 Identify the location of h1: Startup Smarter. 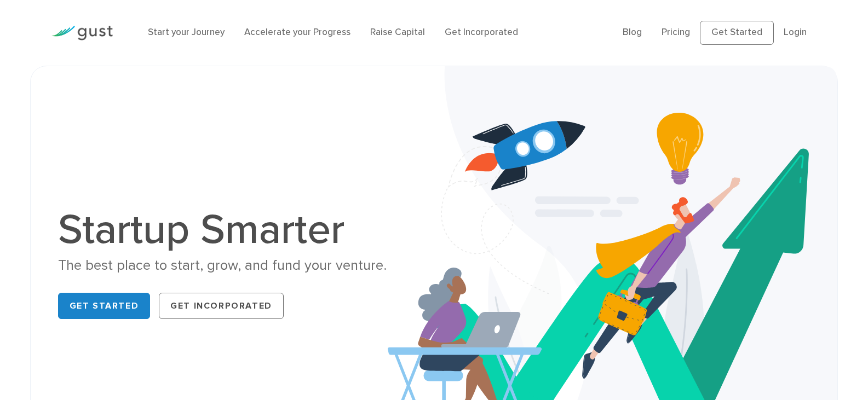
(242, 230).